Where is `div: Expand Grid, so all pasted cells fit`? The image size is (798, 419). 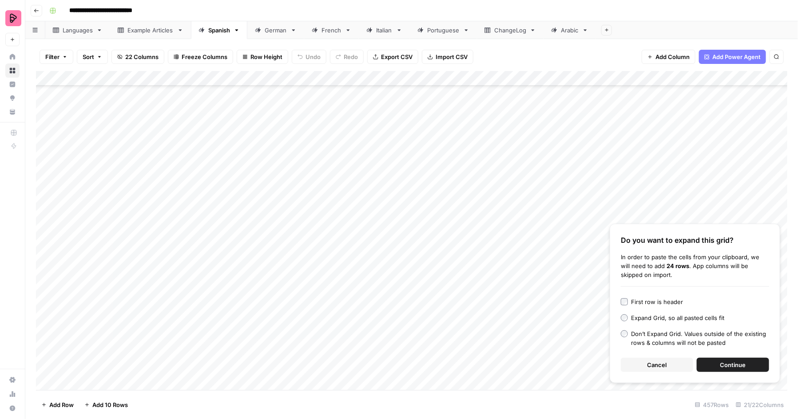 div: Expand Grid, so all pasted cells fit is located at coordinates (678, 318).